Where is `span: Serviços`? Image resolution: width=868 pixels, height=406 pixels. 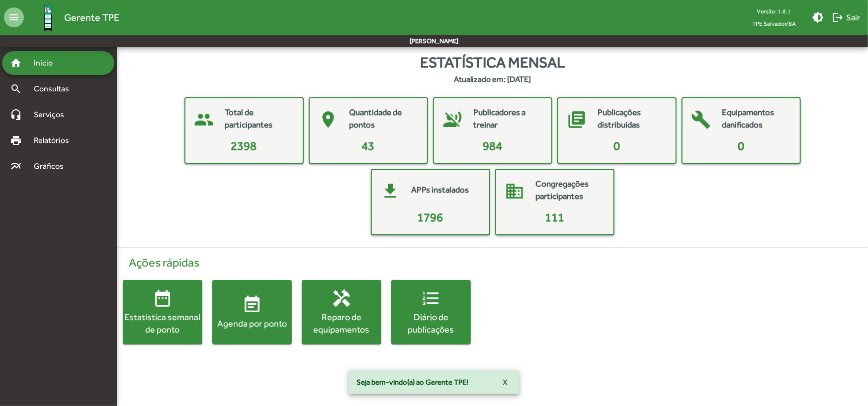 span: Serviços is located at coordinates (53, 114).